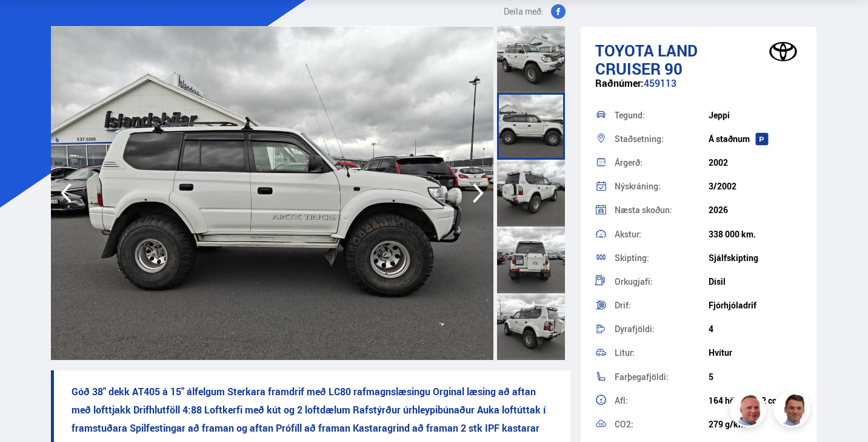  Describe the element at coordinates (661, 186) in the screenshot. I see `div: Nýskráning:` at that location.